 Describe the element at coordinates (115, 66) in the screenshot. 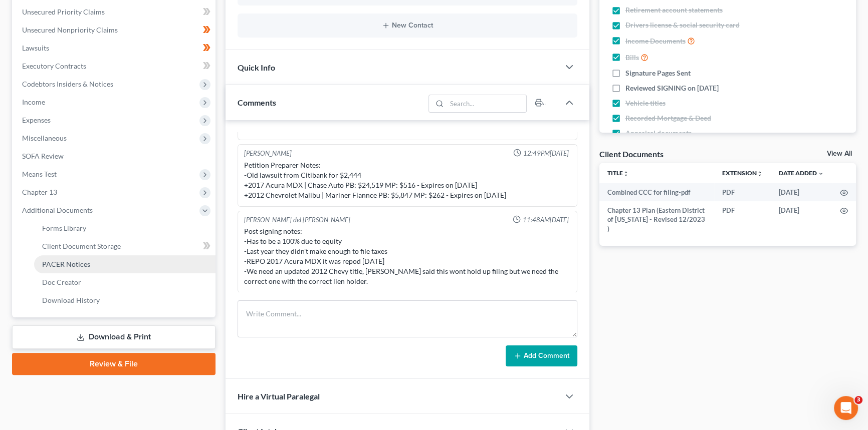

I see `a: Executory Contracts` at that location.